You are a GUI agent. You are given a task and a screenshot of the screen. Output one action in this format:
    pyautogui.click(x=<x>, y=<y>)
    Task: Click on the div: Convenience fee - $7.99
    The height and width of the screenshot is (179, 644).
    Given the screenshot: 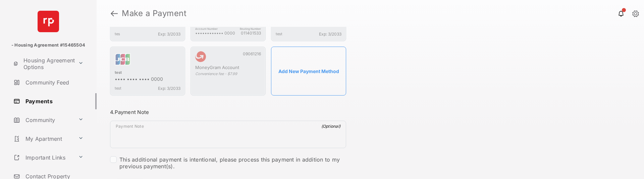 What is the action you would take?
    pyautogui.click(x=228, y=74)
    